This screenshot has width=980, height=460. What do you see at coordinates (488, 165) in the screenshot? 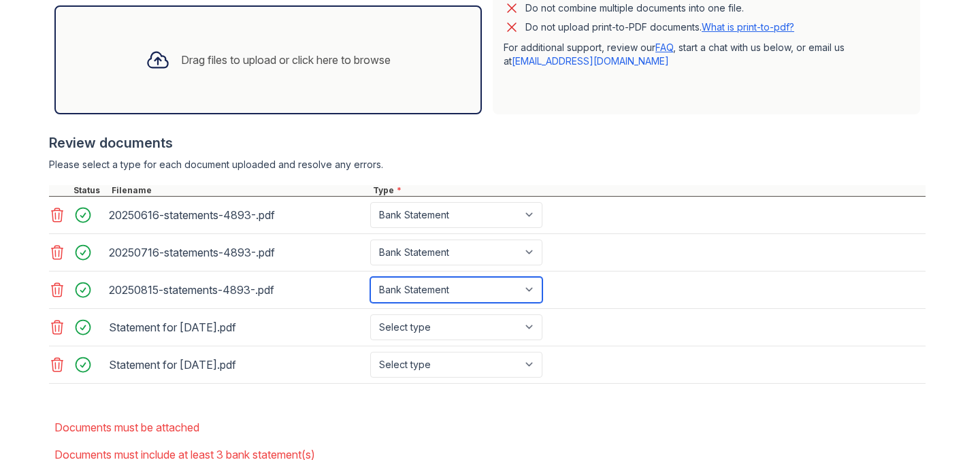
I see `div: Please select a type for each document uploaded and resolve any errors.` at bounding box center [488, 165].